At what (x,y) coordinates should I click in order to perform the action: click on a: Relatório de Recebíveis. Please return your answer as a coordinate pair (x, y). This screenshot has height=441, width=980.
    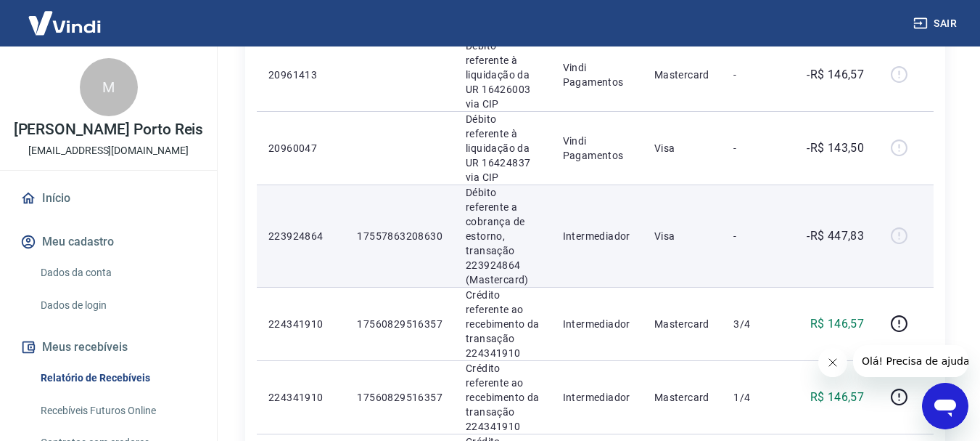
    Looking at the image, I should click on (116, 377).